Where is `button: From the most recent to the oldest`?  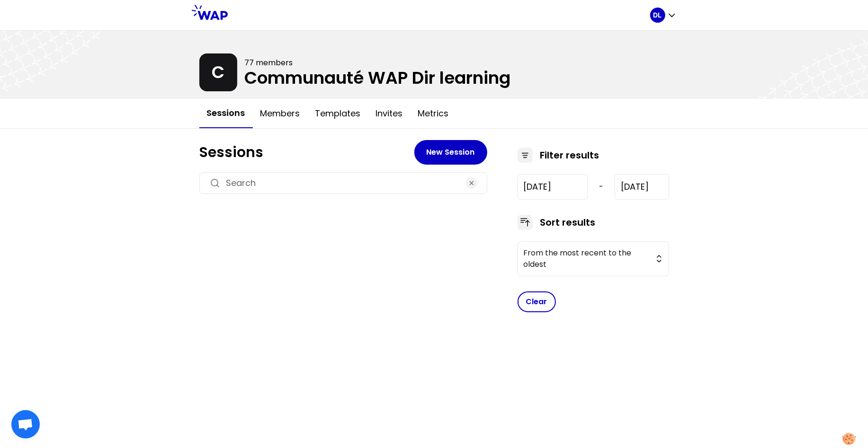 button: From the most recent to the oldest is located at coordinates (594, 259).